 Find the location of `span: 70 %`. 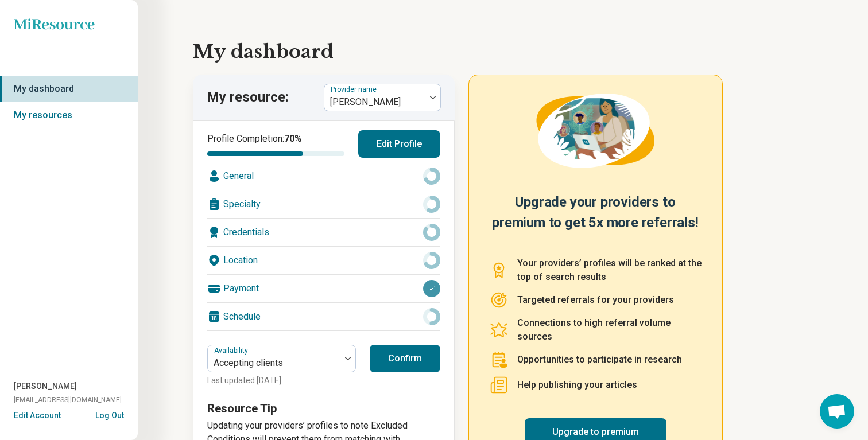

span: 70 % is located at coordinates (293, 138).